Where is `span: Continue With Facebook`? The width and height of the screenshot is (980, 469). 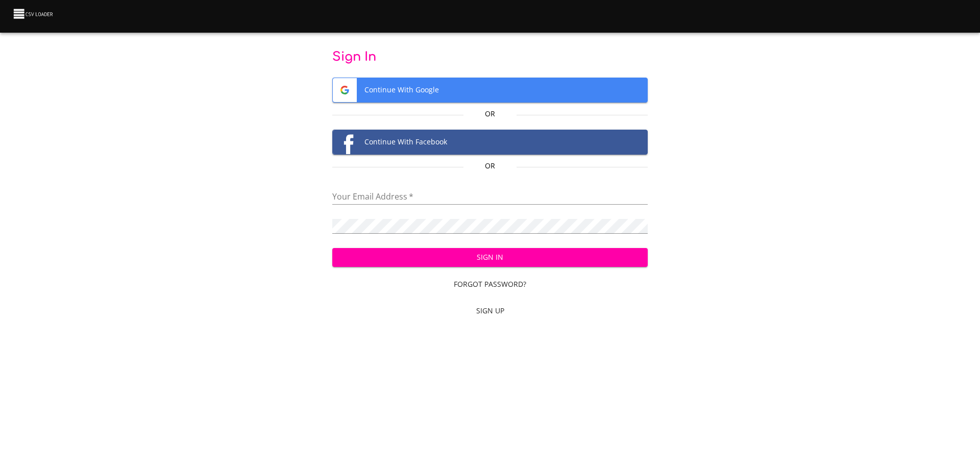
span: Continue With Facebook is located at coordinates (490, 142).